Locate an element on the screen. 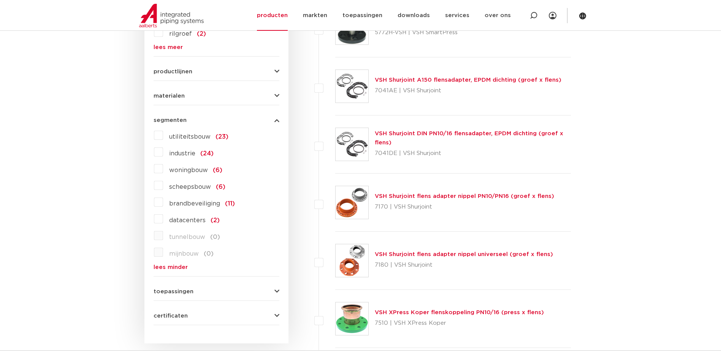 The image size is (721, 351). button: toepassingen is located at coordinates (216, 292).